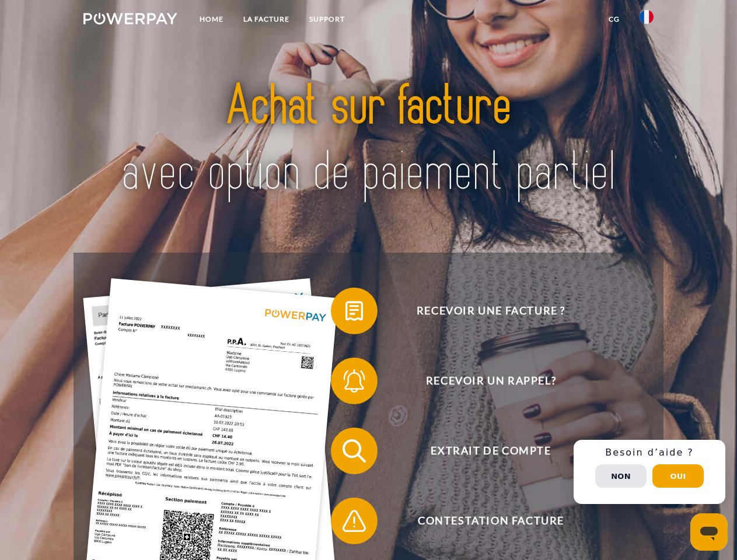 The width and height of the screenshot is (737, 560). Describe the element at coordinates (614, 19) in the screenshot. I see `a: CG` at that location.